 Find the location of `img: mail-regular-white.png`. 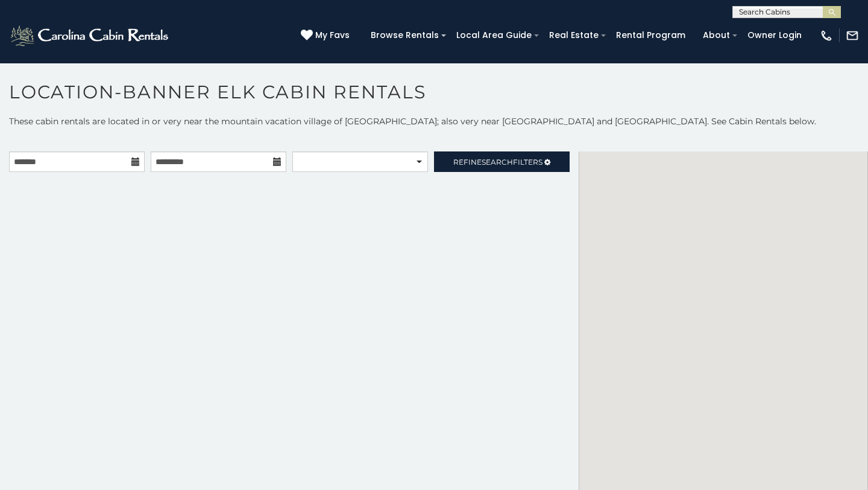

img: mail-regular-white.png is located at coordinates (852, 35).